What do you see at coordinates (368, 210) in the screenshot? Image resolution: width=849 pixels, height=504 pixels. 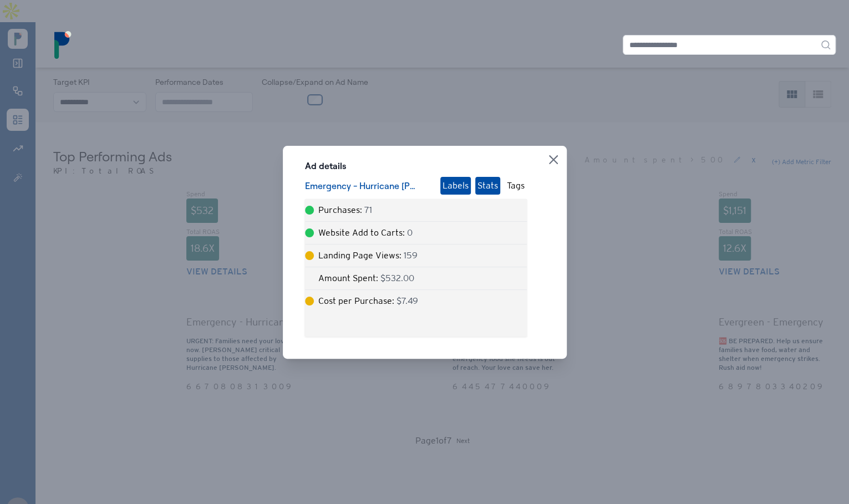 I see `span: 71` at bounding box center [368, 210].